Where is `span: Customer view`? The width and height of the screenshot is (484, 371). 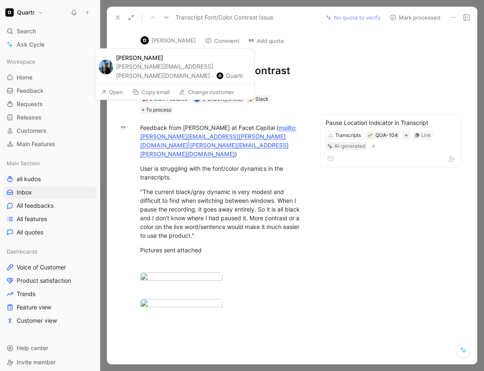 span: Customer view is located at coordinates (37, 320).